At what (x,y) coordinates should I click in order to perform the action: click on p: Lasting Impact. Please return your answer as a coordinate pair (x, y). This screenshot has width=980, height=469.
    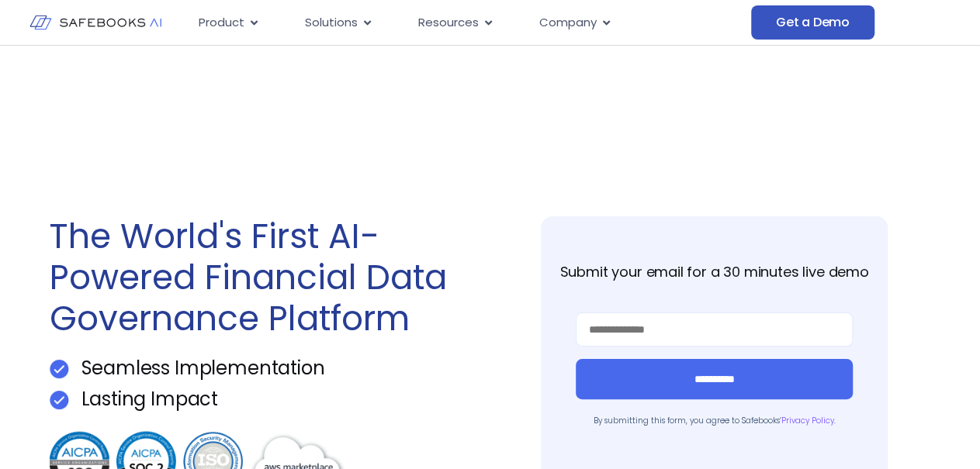
    Looking at the image, I should click on (150, 399).